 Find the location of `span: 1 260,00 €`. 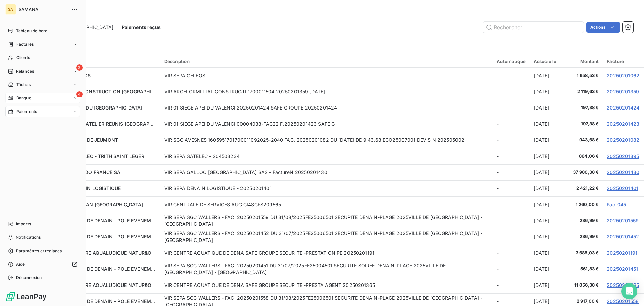

span: 1 260,00 € is located at coordinates (586, 205).